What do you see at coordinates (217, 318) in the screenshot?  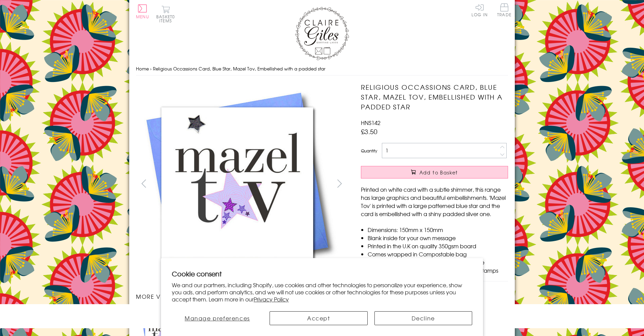 I see `button: Manage preferences` at bounding box center [217, 318].